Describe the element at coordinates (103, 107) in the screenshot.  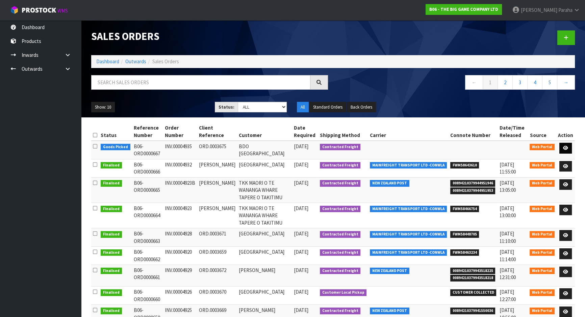
I see `button: Show: 10` at that location.